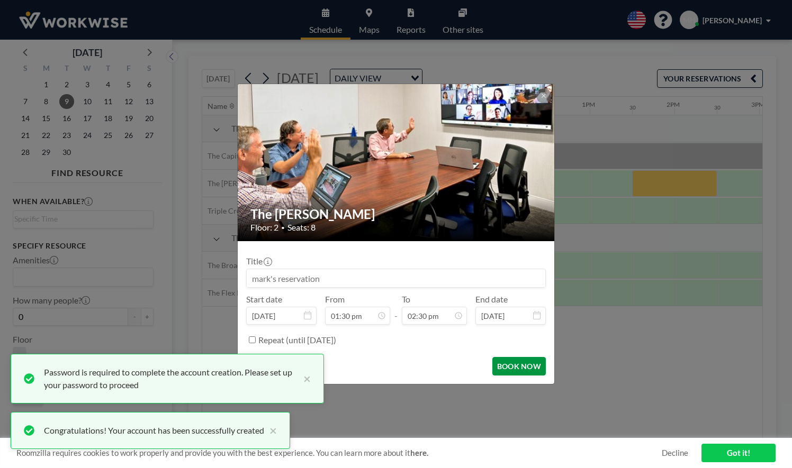 This screenshot has height=468, width=792. What do you see at coordinates (406, 300) in the screenshot?
I see `label: To` at bounding box center [406, 300].